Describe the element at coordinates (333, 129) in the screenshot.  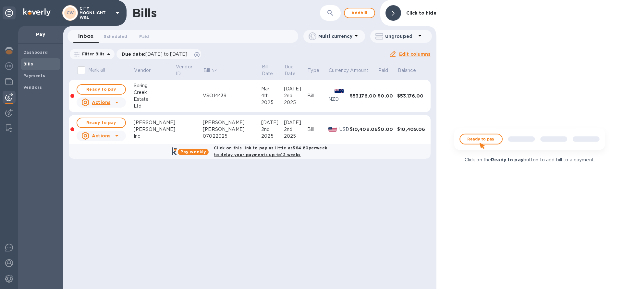
I see `img: USD` at that location.